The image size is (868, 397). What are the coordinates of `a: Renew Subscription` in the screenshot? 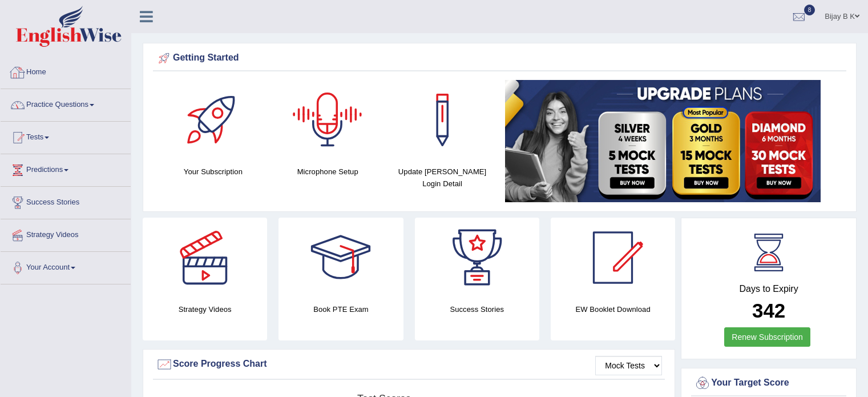 It's located at (767, 337).